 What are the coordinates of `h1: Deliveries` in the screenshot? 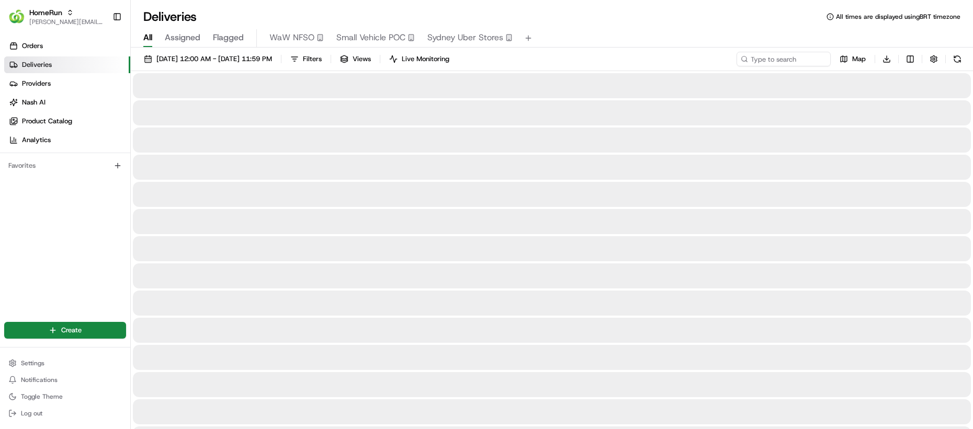 It's located at (170, 17).